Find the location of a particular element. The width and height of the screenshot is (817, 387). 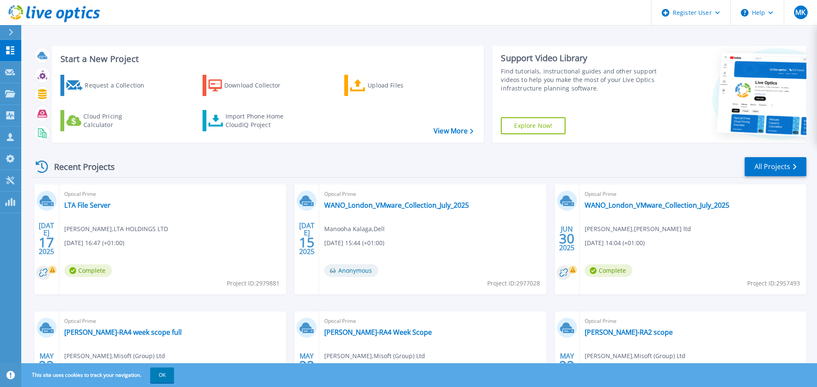

a: Download Collector is located at coordinates (250, 85).